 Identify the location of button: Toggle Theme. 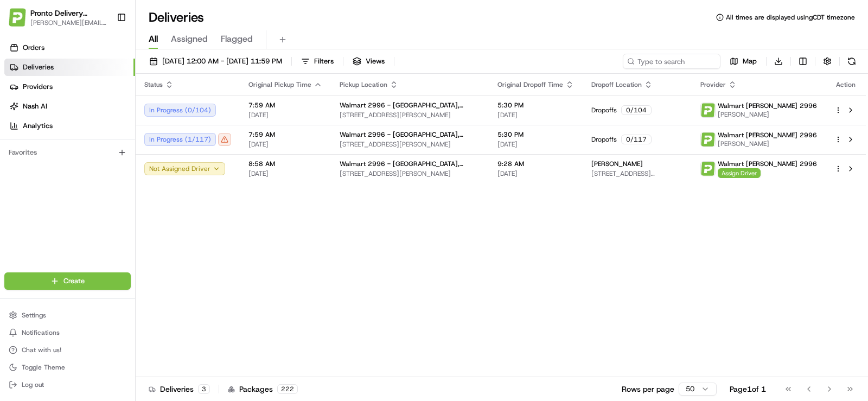
(67, 367).